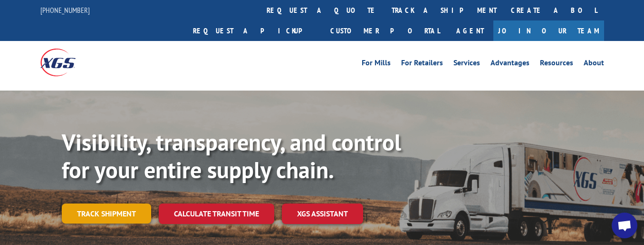 Image resolution: width=644 pixels, height=245 pixels. What do you see at coordinates (471, 30) in the screenshot?
I see `a: Agent` at bounding box center [471, 30].